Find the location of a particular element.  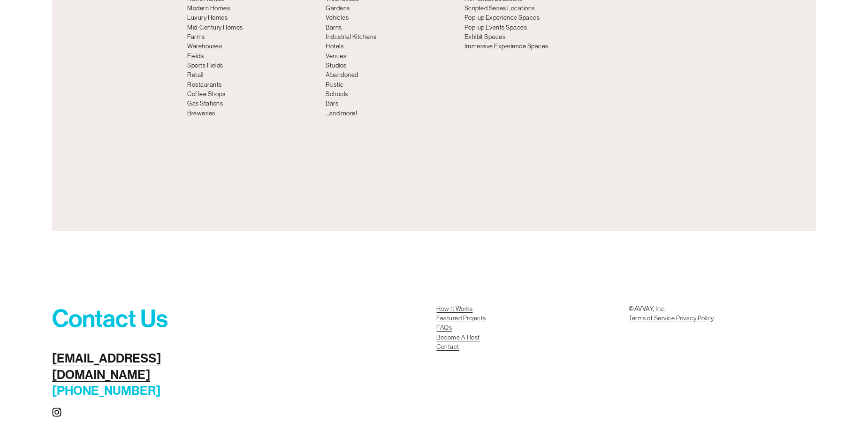

a: Privacy Policy is located at coordinates (694, 319).